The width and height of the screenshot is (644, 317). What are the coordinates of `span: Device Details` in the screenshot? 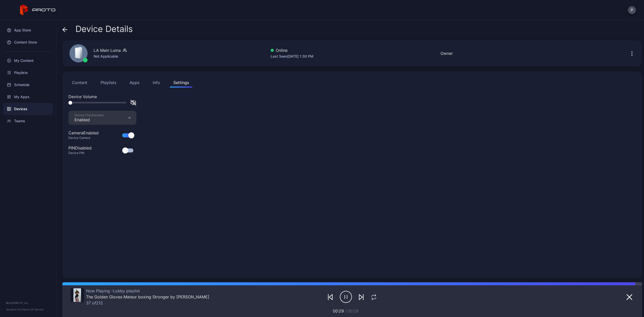 It's located at (104, 29).